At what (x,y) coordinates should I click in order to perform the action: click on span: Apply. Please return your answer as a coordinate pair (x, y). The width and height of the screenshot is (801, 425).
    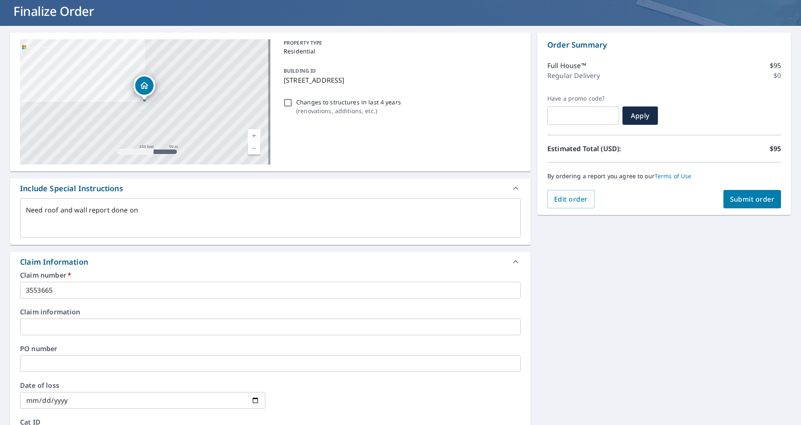
    Looking at the image, I should click on (640, 116).